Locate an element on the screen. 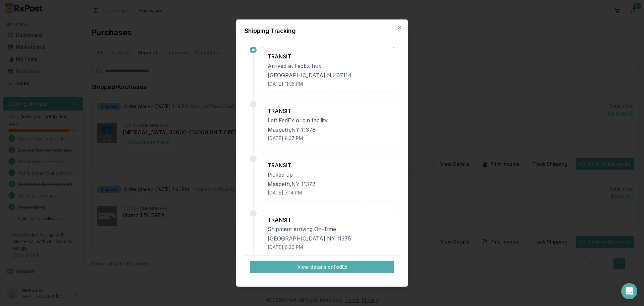 This screenshot has height=306, width=644. div: Shipment arriving On-Time is located at coordinates (328, 229).